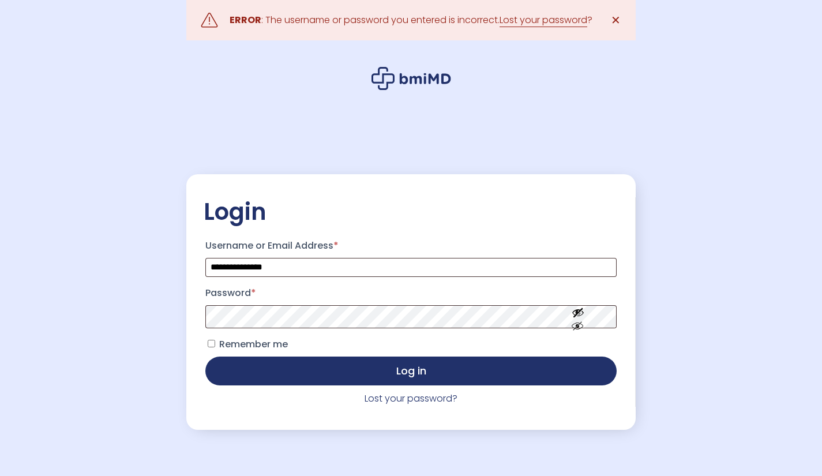 The image size is (822, 476). Describe the element at coordinates (578, 316) in the screenshot. I see `button: Show password` at that location.